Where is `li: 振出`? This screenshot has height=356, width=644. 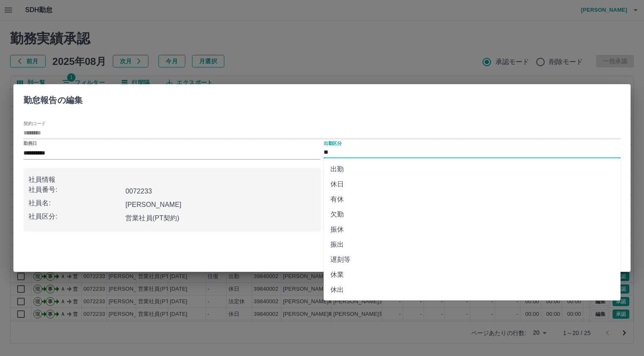 li: 振出 is located at coordinates (472, 244).